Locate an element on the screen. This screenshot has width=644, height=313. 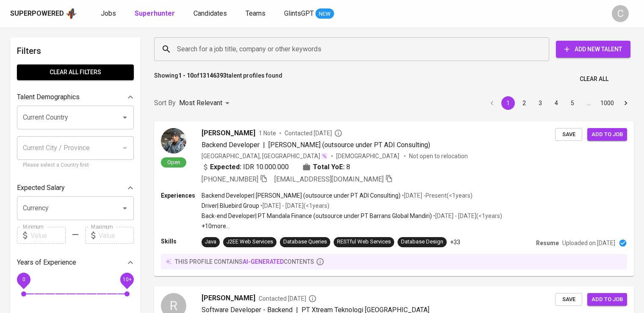
span: Add New Talent is located at coordinates (593, 49).